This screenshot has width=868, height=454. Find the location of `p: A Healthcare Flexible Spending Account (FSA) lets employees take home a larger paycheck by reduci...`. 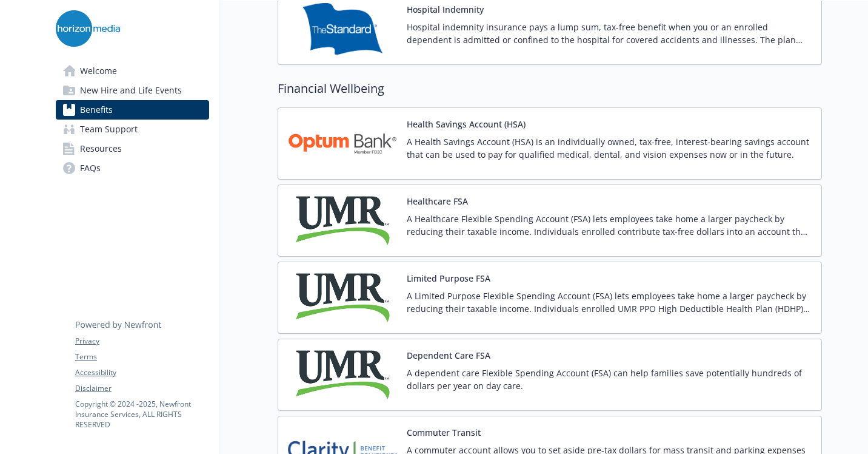

p: A Healthcare Flexible Spending Account (FSA) lets employees take home a larger paycheck by reduci... is located at coordinates (609, 225).